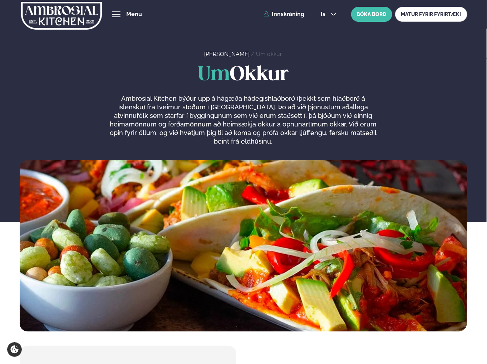 This screenshot has height=364, width=487. Describe the element at coordinates (14, 350) in the screenshot. I see `a: Cookie settings` at that location.